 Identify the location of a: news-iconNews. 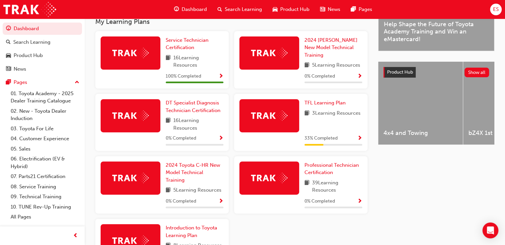
(330, 9).